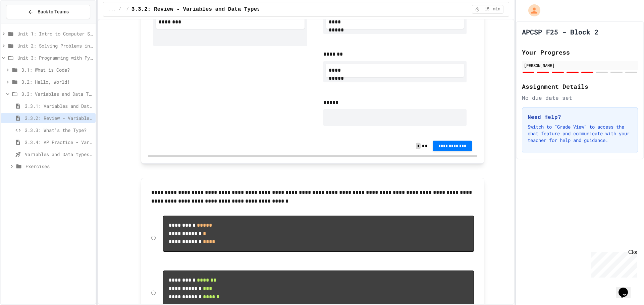  Describe the element at coordinates (57, 69) in the screenshot. I see `span: 3.1: What is Code?` at that location.